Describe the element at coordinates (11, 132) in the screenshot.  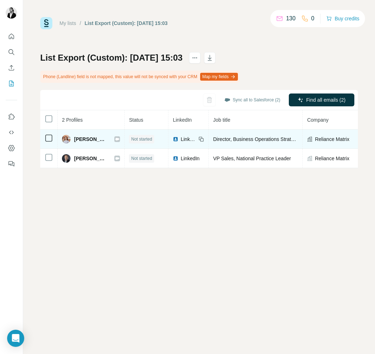
I see `button: Use Surfe API` at that location.